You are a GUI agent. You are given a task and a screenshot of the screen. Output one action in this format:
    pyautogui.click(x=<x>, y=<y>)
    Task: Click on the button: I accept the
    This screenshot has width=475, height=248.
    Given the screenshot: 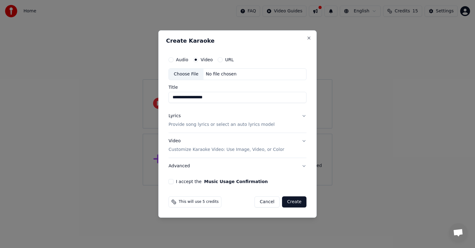 What is the action you would take?
    pyautogui.click(x=236, y=181)
    